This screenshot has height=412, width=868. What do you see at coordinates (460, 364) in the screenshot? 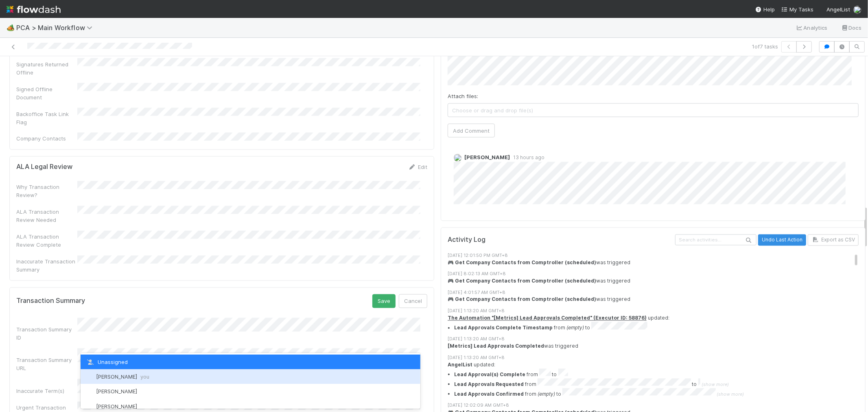
I see `strong: AngelList` at bounding box center [460, 364].